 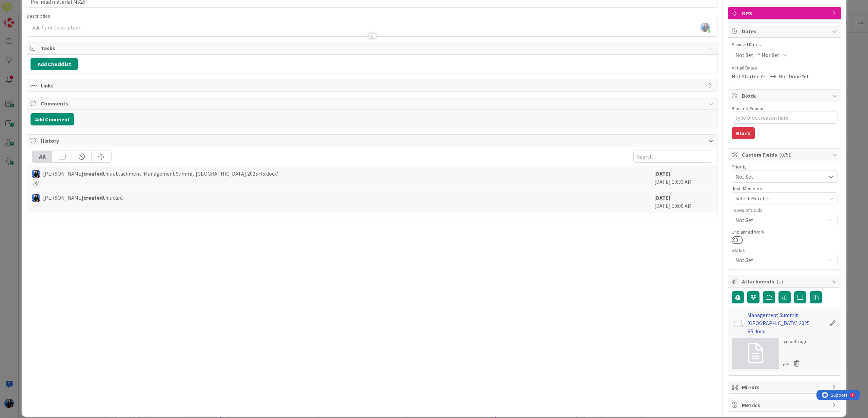 What do you see at coordinates (673, 157) in the screenshot?
I see `input: Search...` at bounding box center [673, 157].